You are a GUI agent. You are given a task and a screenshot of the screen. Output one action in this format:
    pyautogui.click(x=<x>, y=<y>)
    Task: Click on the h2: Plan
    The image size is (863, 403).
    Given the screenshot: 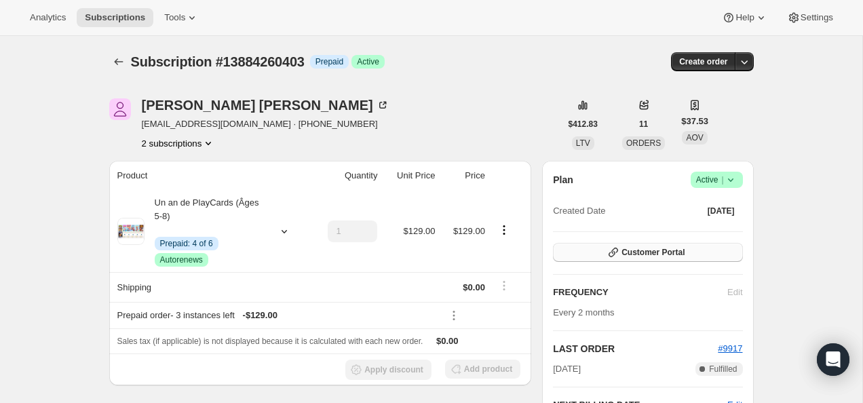 What is the action you would take?
    pyautogui.click(x=563, y=180)
    